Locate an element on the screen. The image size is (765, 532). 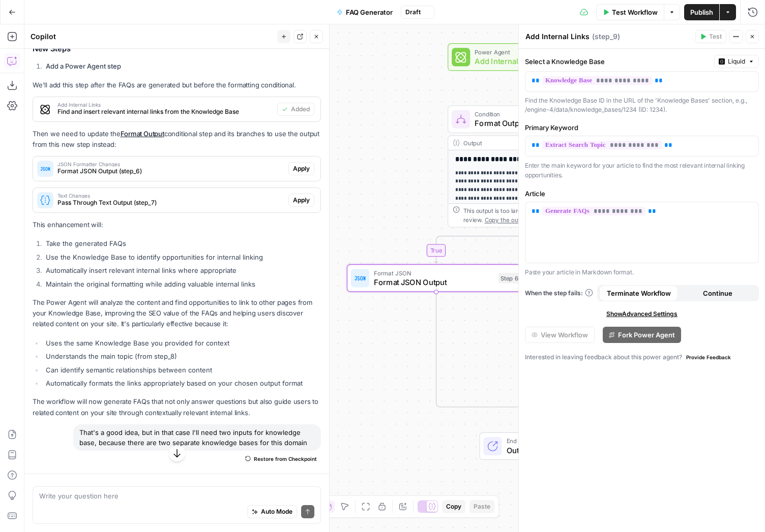
button: Copy is located at coordinates (454, 507).